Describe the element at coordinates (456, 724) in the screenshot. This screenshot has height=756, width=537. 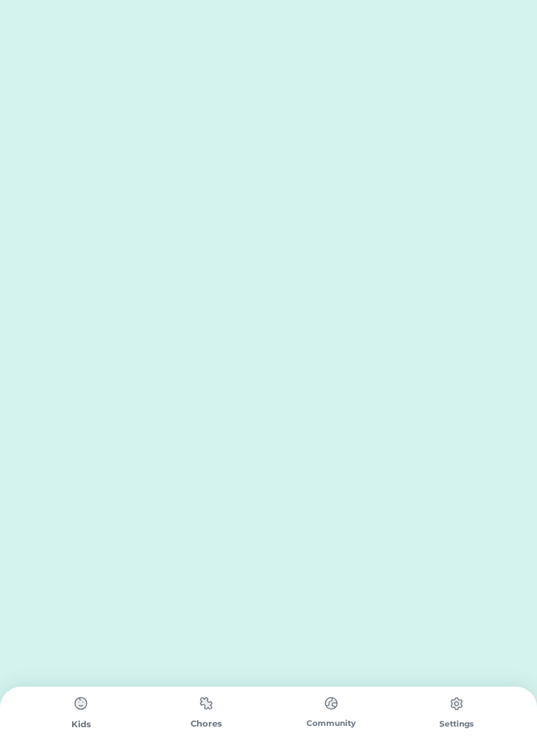
I see `div: Settings` at that location.